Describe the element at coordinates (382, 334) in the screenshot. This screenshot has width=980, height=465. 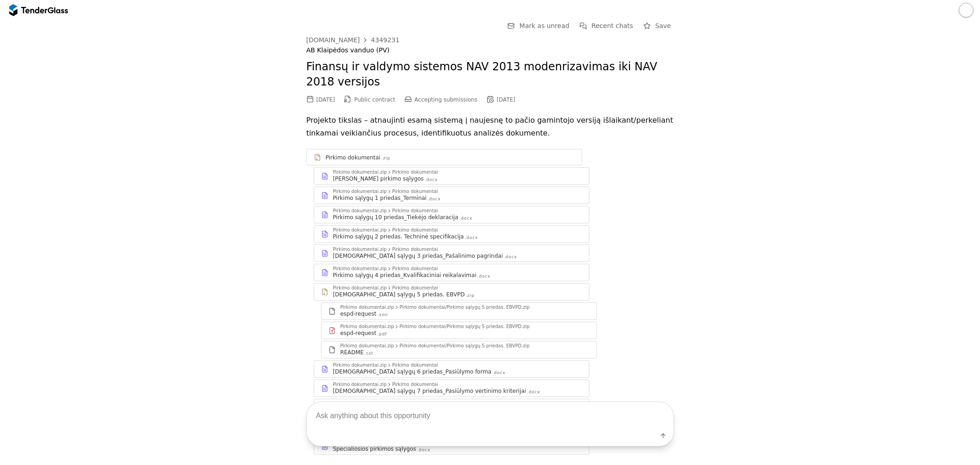
I see `div: .pdf` at that location.